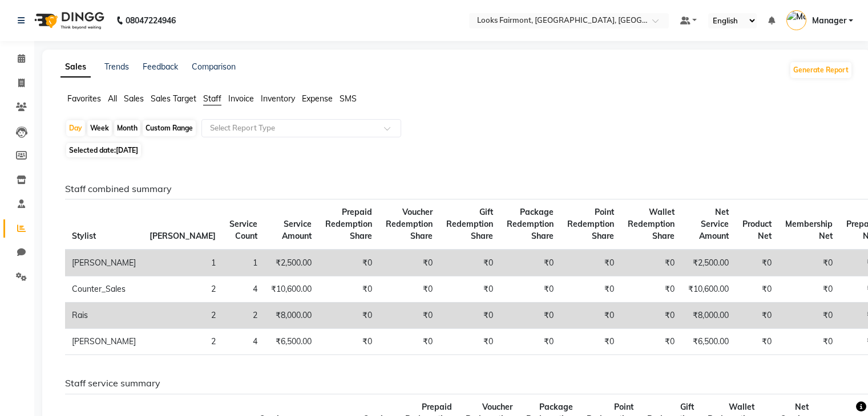 The width and height of the screenshot is (868, 416). Describe the element at coordinates (213, 67) in the screenshot. I see `a: Comparison` at that location.